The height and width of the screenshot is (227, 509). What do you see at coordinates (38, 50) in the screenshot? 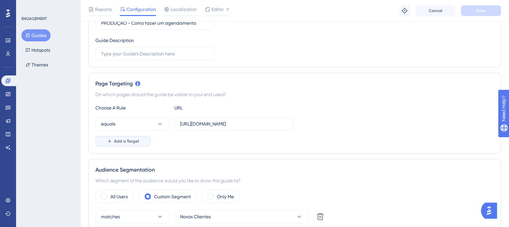
I see `button: Hotspots` at bounding box center [38, 50].